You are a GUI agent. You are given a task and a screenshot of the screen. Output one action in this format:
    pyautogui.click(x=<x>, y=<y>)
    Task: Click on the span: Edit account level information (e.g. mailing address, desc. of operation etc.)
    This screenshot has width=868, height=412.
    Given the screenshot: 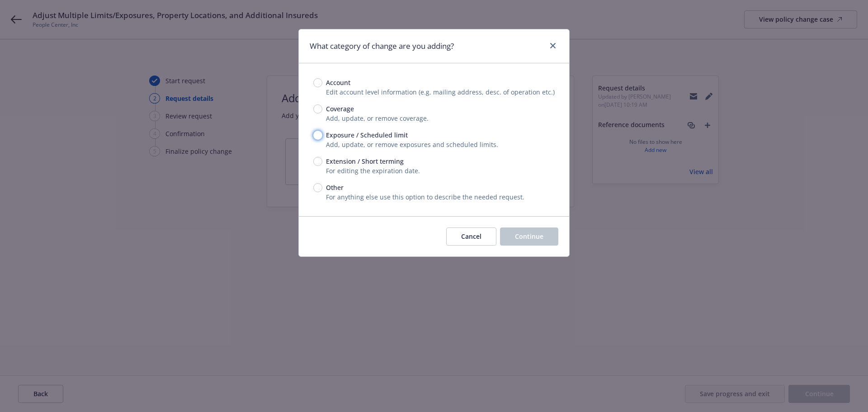 What is the action you would take?
    pyautogui.click(x=441, y=92)
    